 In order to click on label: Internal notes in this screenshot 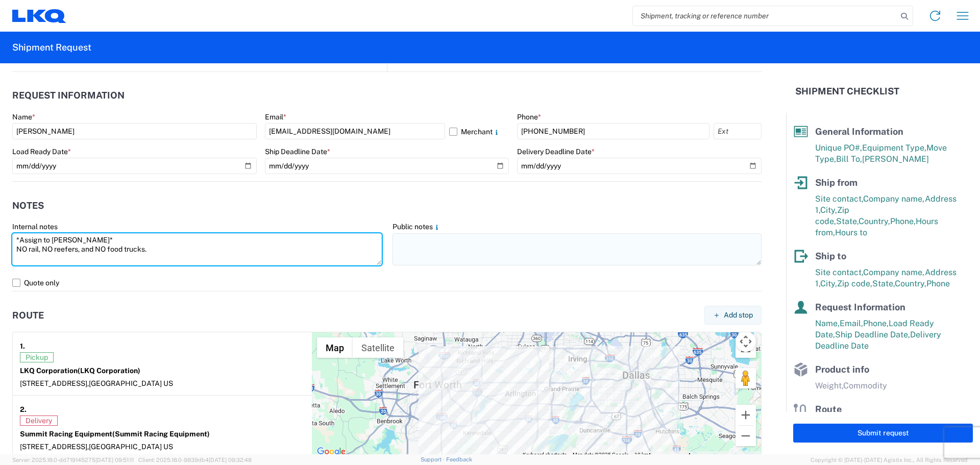, I will do `click(35, 227)`.